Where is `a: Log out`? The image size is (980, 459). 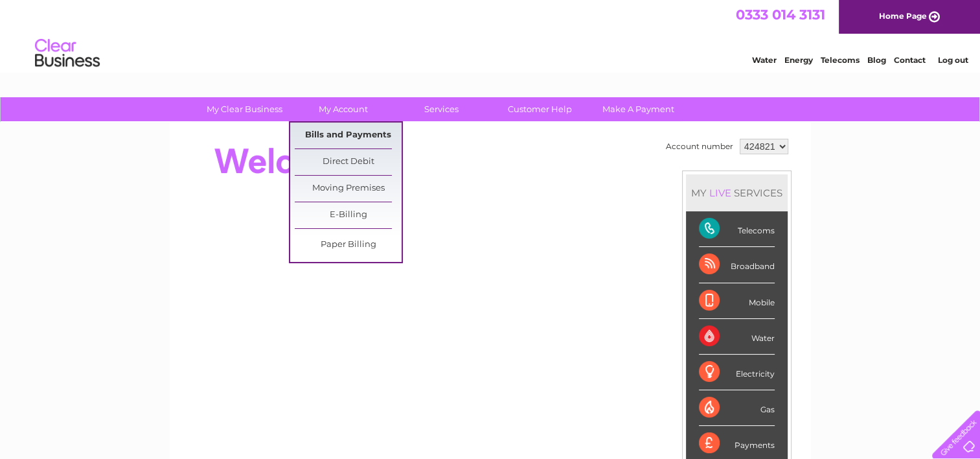 a: Log out is located at coordinates (953, 60).